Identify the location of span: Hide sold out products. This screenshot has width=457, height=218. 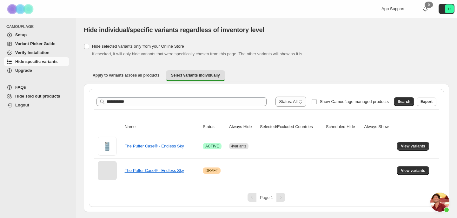
(38, 96).